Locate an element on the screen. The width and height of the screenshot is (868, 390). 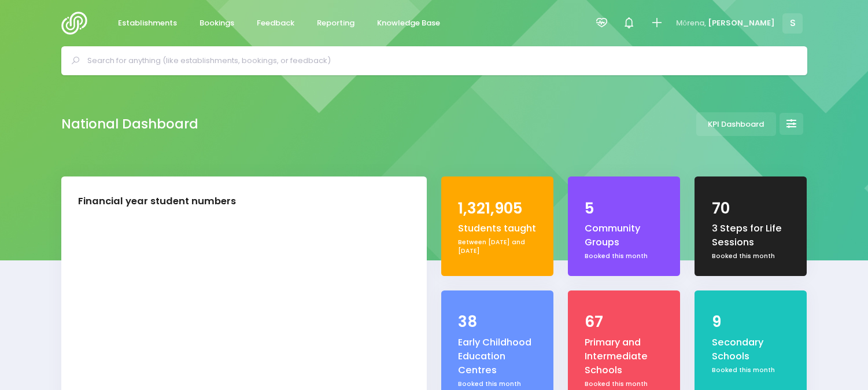
div: 70 is located at coordinates (752, 208).